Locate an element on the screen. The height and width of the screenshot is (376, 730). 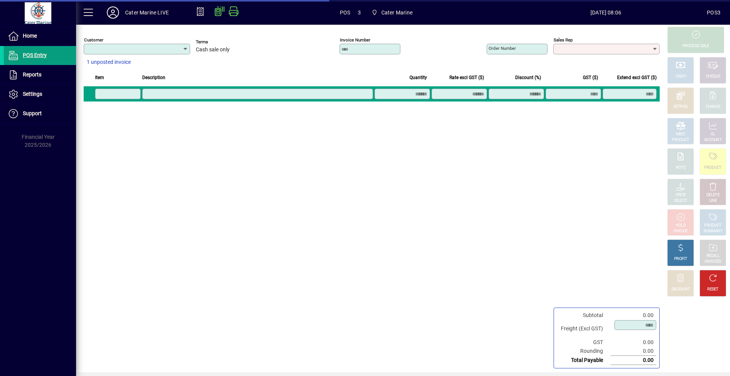
a: Settings is located at coordinates (40, 94).